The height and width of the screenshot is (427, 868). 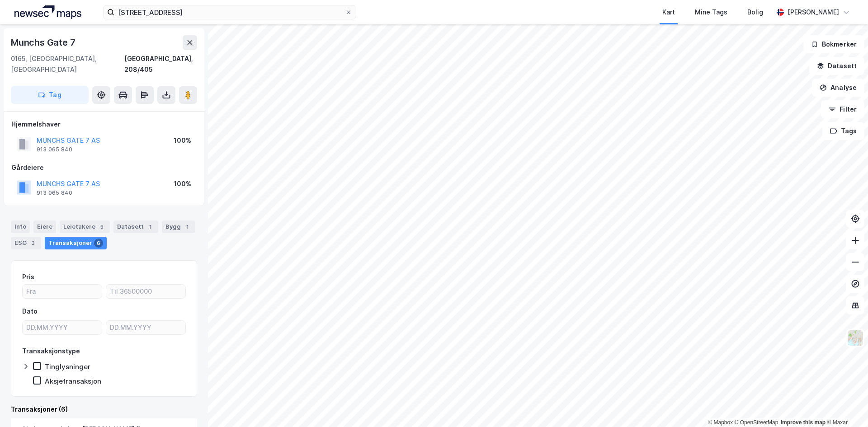 What do you see at coordinates (30, 311) in the screenshot?
I see `div: Dato` at bounding box center [30, 311].